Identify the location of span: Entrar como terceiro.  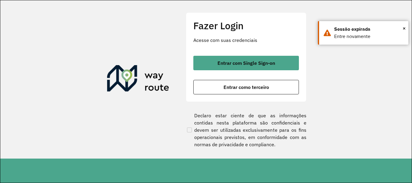
(246, 87).